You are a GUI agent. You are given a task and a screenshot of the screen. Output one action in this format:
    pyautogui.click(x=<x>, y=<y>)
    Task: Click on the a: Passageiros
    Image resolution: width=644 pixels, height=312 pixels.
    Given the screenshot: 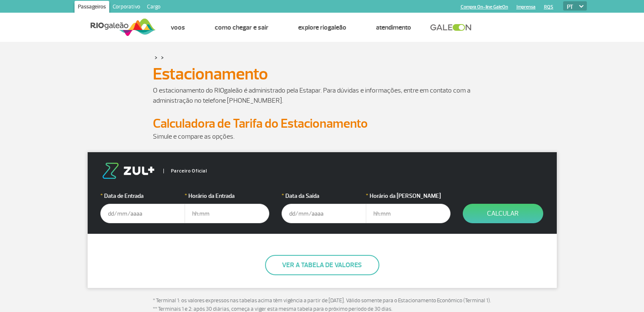 What is the action you would take?
    pyautogui.click(x=92, y=8)
    